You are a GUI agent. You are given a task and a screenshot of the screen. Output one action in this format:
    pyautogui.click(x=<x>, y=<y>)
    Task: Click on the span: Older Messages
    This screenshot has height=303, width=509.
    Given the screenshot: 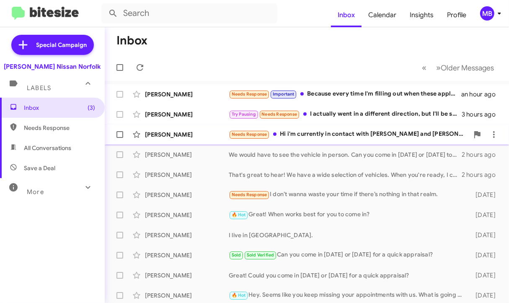 What is the action you would take?
    pyautogui.click(x=467, y=68)
    